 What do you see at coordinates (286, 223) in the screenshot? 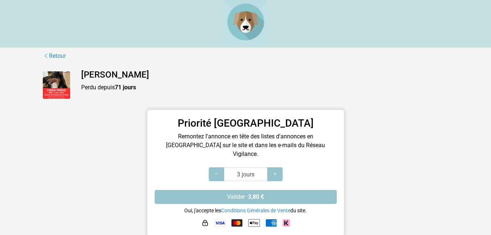
I see `img: Klarna` at bounding box center [286, 223].